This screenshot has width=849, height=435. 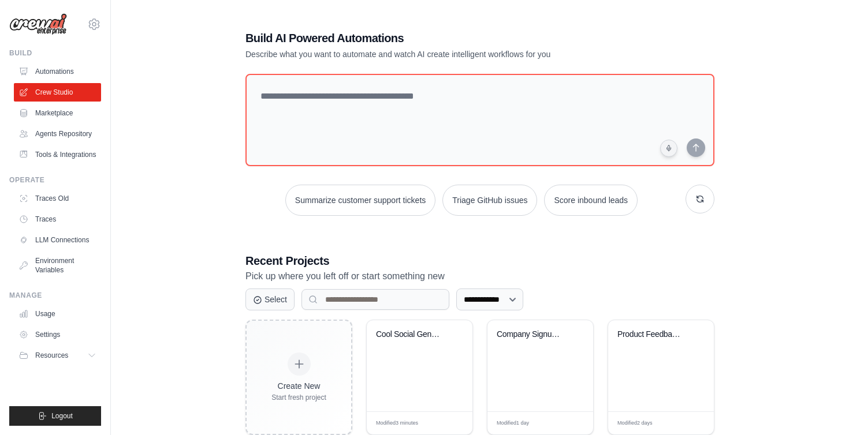 I want to click on a: Tools & Integrations, so click(x=57, y=155).